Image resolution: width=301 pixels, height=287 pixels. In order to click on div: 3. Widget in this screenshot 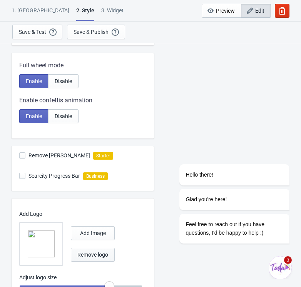, I will do `click(112, 13)`.